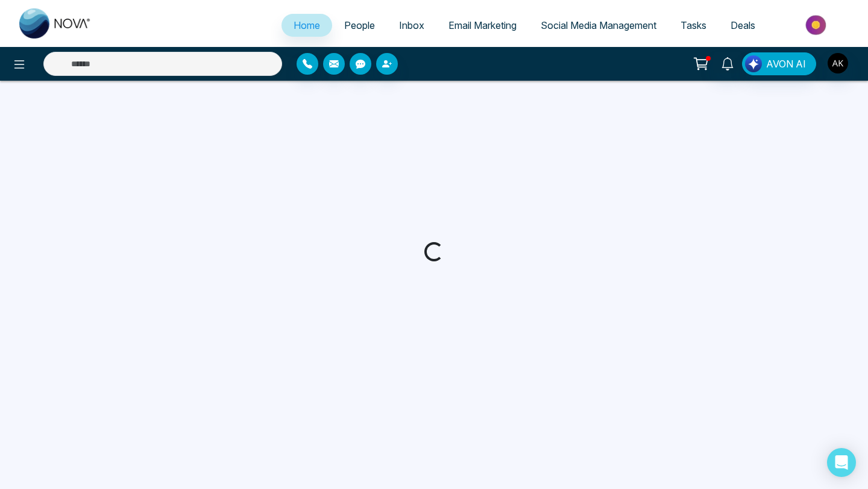 This screenshot has width=868, height=489. What do you see at coordinates (693, 25) in the screenshot?
I see `a: Tasks` at bounding box center [693, 25].